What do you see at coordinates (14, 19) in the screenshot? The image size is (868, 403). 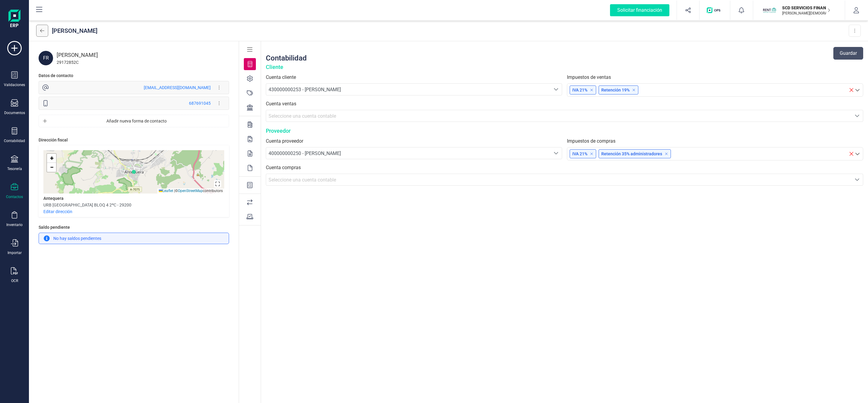 I see `img: Logo Finanedi` at bounding box center [14, 19].